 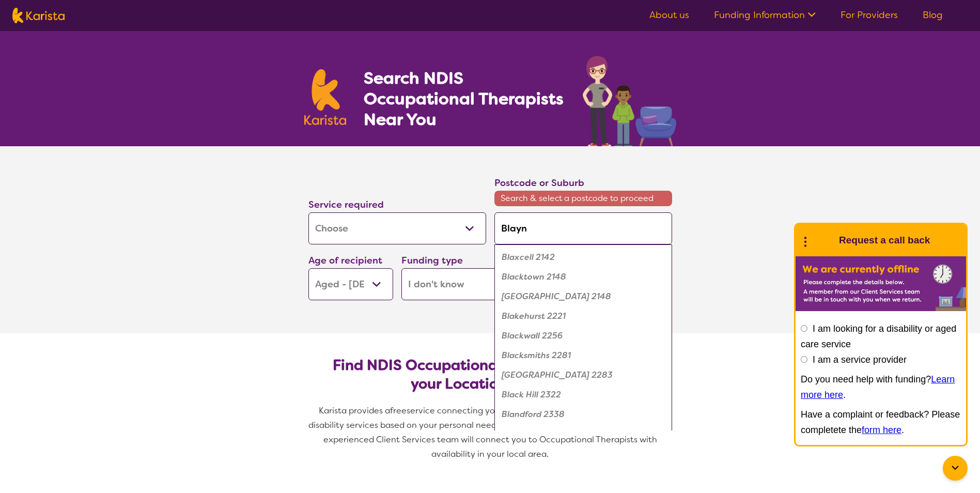 I want to click on div: Blakehurst 2221, so click(x=583, y=317).